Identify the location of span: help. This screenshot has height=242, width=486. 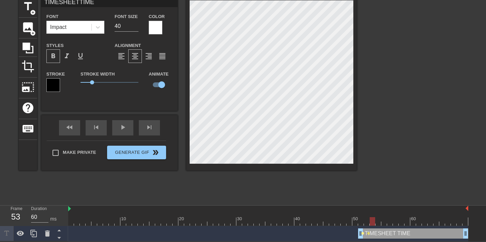
(28, 108).